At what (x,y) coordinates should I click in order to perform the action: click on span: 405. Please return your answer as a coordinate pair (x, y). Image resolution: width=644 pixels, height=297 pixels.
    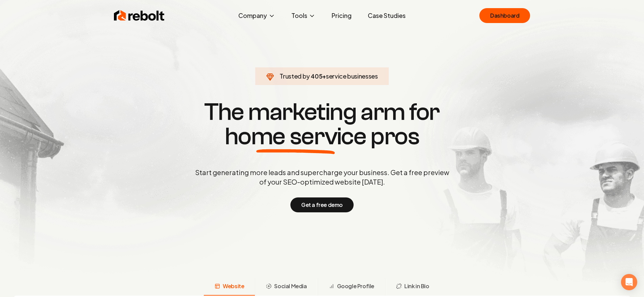
    Looking at the image, I should click on (317, 76).